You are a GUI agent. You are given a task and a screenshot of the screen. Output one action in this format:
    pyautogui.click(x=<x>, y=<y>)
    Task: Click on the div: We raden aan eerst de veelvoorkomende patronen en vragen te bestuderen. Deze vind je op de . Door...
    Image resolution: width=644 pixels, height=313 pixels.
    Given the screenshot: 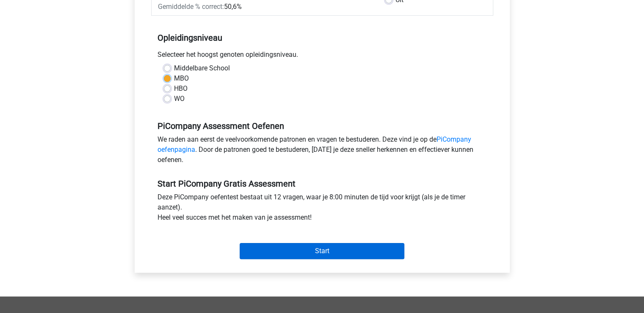 What is the action you would take?
    pyautogui.click(x=323, y=151)
    